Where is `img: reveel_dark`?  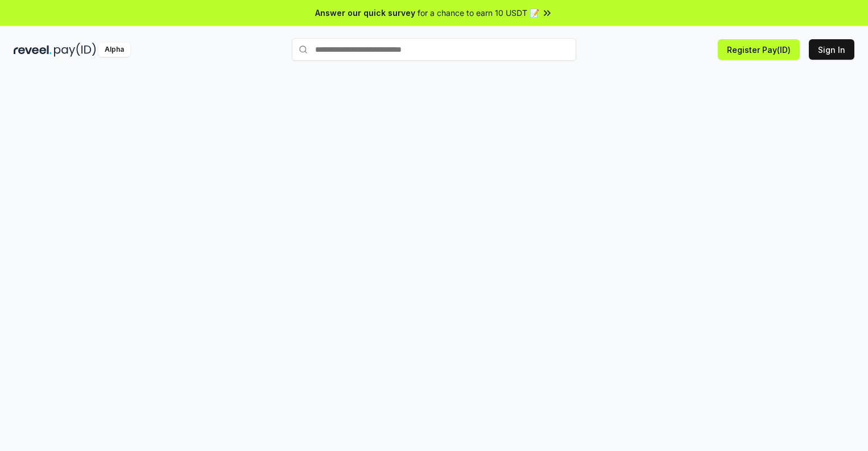 img: reveel_dark is located at coordinates (32, 50).